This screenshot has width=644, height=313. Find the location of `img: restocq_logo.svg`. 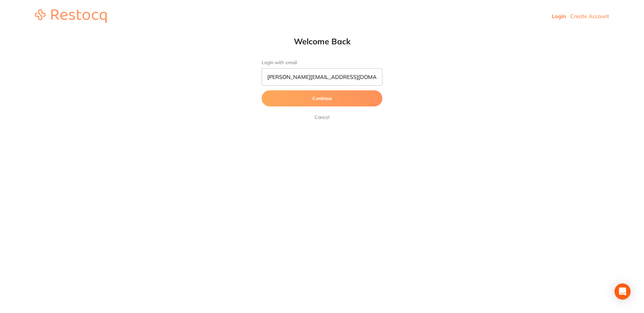

img: restocq_logo.svg is located at coordinates (71, 16).